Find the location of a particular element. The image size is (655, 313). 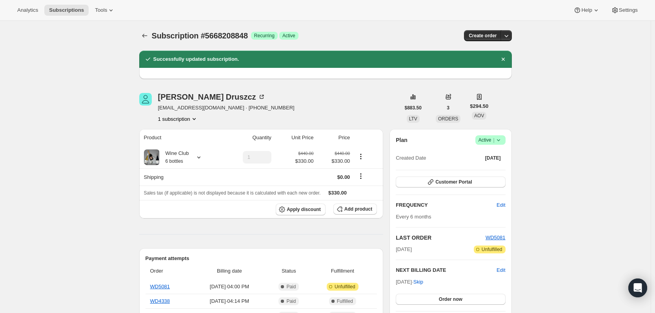

span: Fulfilled is located at coordinates (345, 301).